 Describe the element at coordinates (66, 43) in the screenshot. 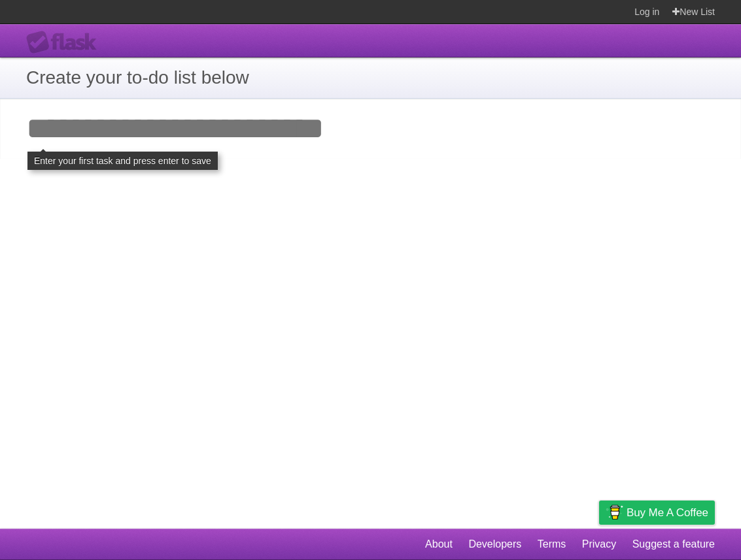

I see `div: Flask` at that location.